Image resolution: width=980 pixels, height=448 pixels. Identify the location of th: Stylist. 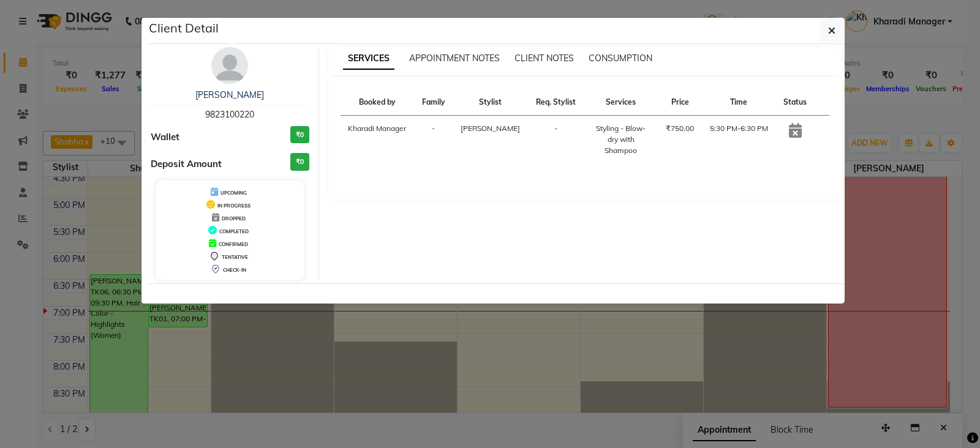
(490, 102).